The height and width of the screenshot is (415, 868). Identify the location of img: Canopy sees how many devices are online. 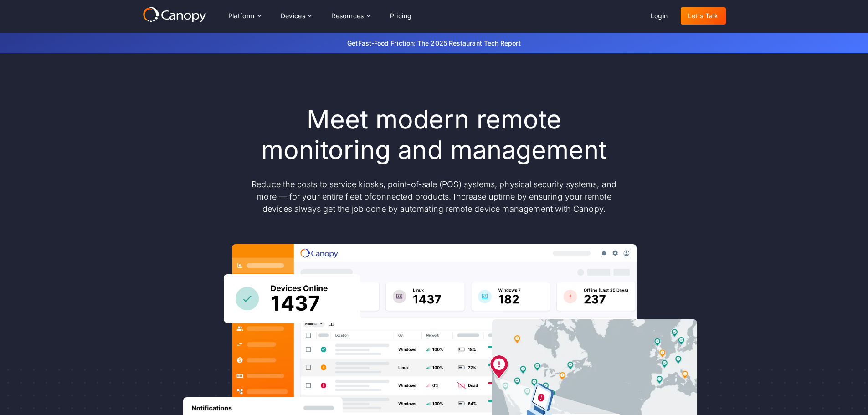
(292, 298).